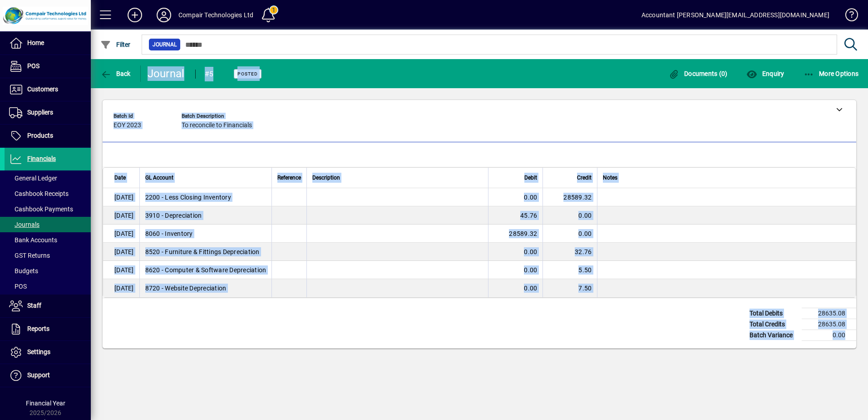  What do you see at coordinates (30, 255) in the screenshot?
I see `span: GST Returns` at bounding box center [30, 255].